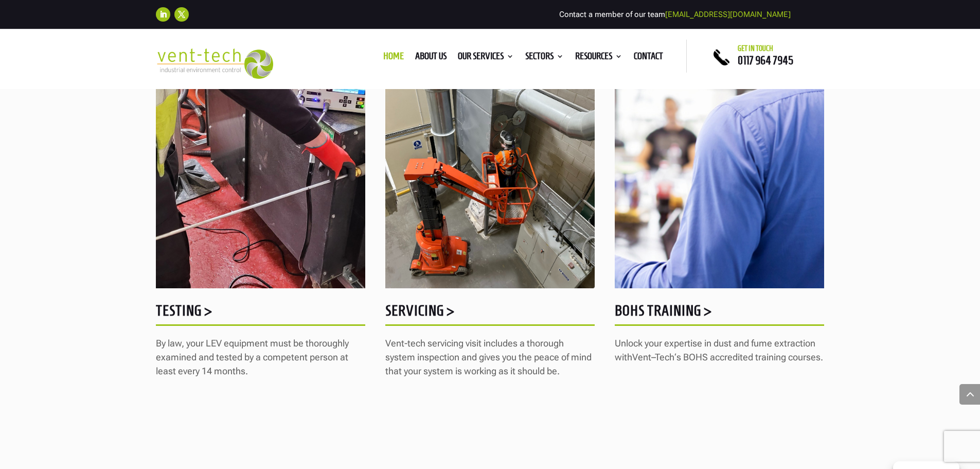 The height and width of the screenshot is (469, 980). Describe the element at coordinates (642, 357) in the screenshot. I see `span: Vent` at that location.